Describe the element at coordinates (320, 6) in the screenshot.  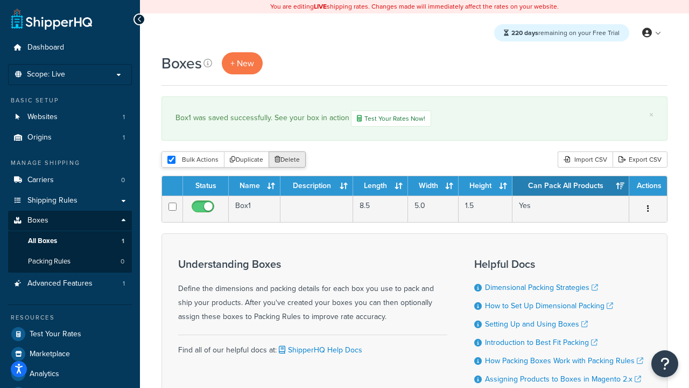
I see `b: LIVE` at that location.